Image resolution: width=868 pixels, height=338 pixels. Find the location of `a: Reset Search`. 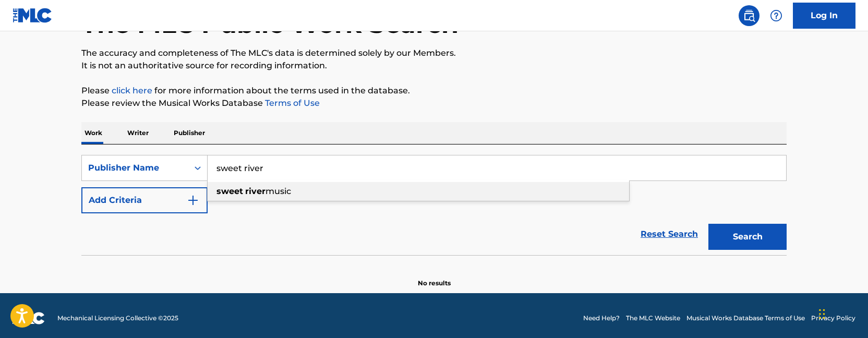

a: Reset Search is located at coordinates (669, 234).